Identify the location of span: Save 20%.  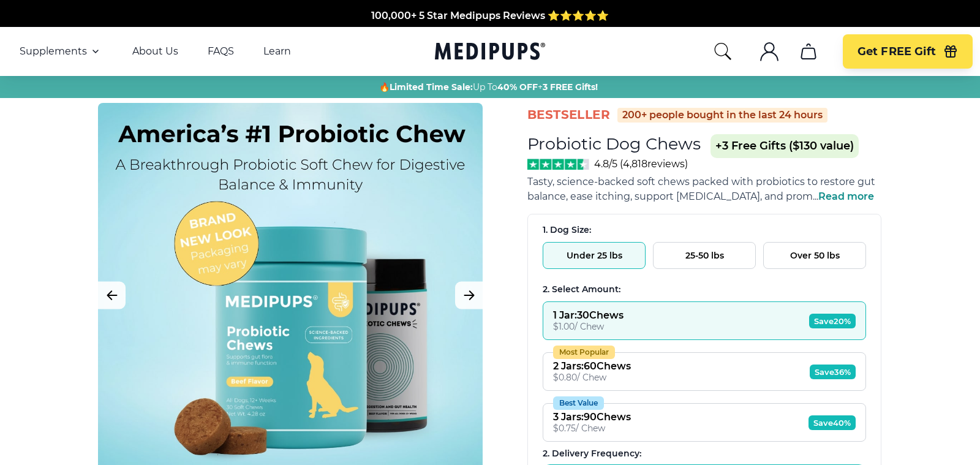
(833, 321).